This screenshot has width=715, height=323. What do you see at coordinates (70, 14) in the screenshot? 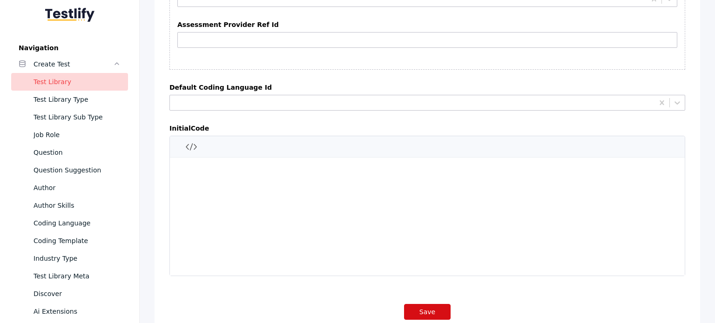
I see `img: Testlify - Backoffice` at bounding box center [70, 14].